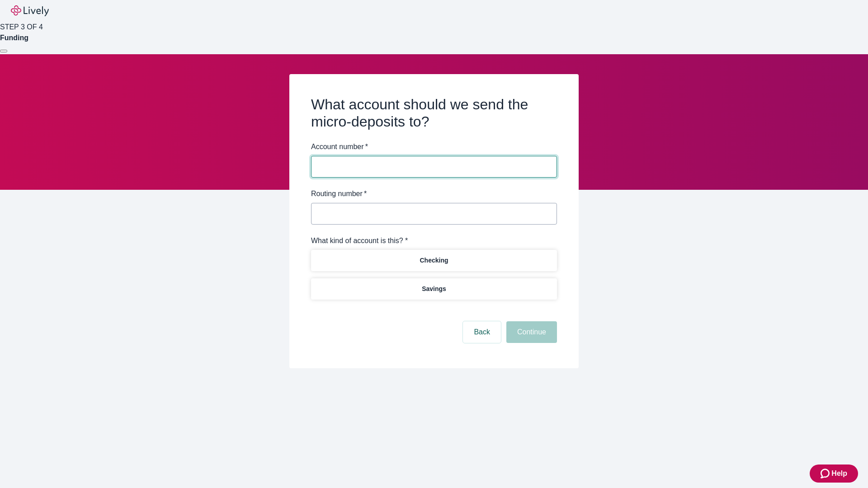 Image resolution: width=868 pixels, height=488 pixels. Describe the element at coordinates (434, 289) in the screenshot. I see `p: Savings` at that location.